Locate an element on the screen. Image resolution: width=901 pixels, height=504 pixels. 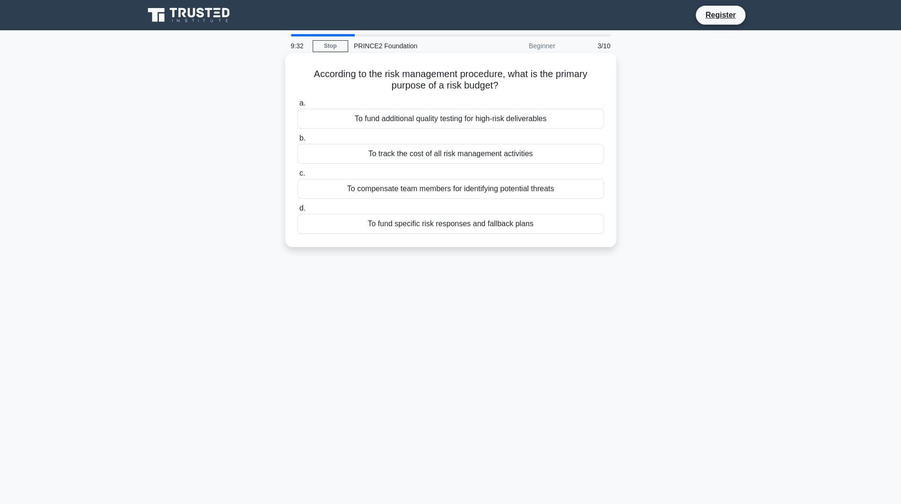
div: To fund specific risk responses and fallback plans is located at coordinates (451, 224).